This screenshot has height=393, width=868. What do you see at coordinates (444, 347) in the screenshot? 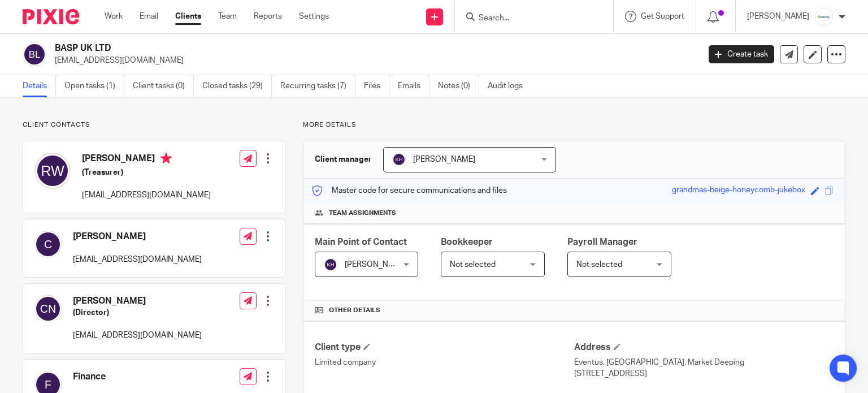
I see `h4: Client type` at bounding box center [444, 347].